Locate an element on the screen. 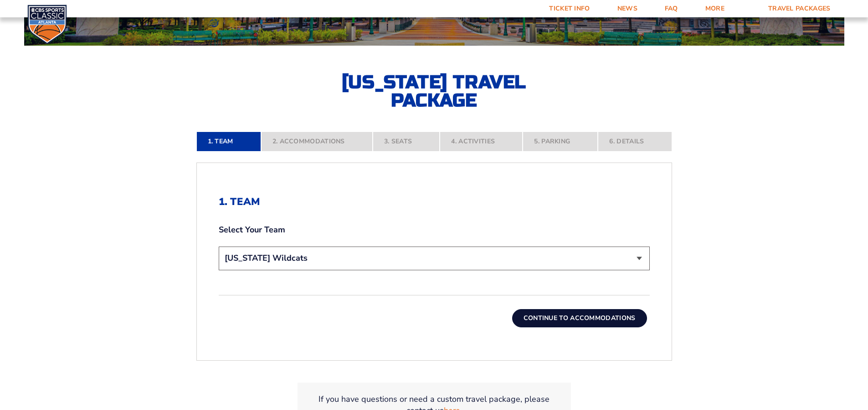  button: Continue To Accommodations is located at coordinates (580, 318).